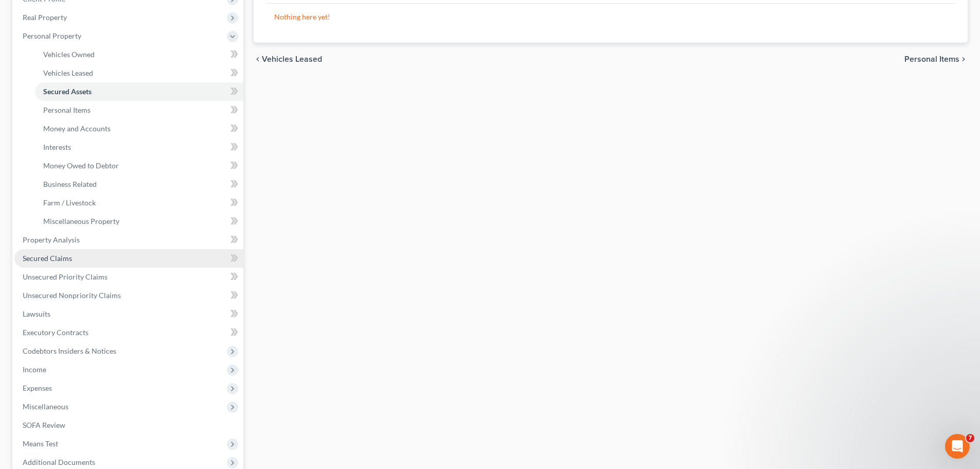 This screenshot has height=469, width=980. I want to click on a: Executory Contracts, so click(128, 332).